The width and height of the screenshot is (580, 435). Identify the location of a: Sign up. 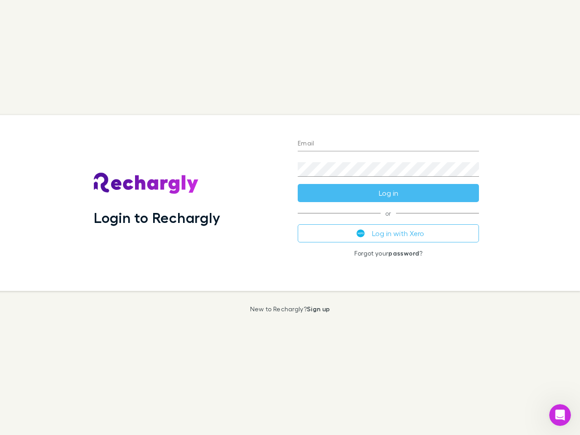
(318, 308).